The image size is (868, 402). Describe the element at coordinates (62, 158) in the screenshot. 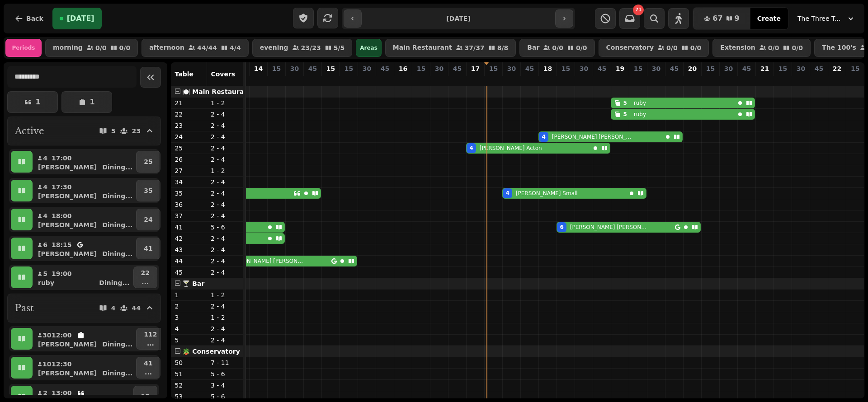

I see `p: 17:00` at that location.